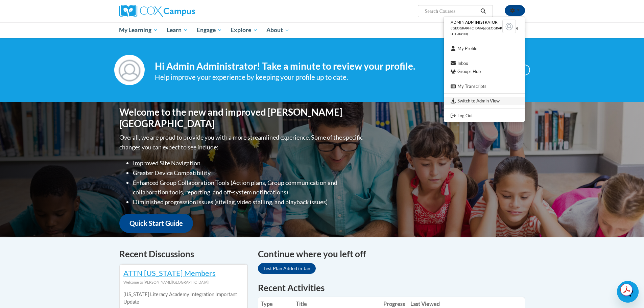 The height and width of the screenshot is (308, 644). I want to click on button: Search, so click(483, 11).